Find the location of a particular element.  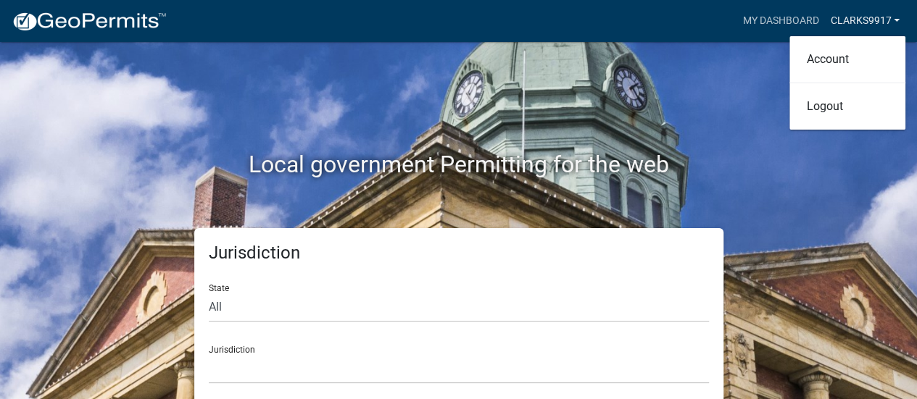

a: Account is located at coordinates (847, 59).